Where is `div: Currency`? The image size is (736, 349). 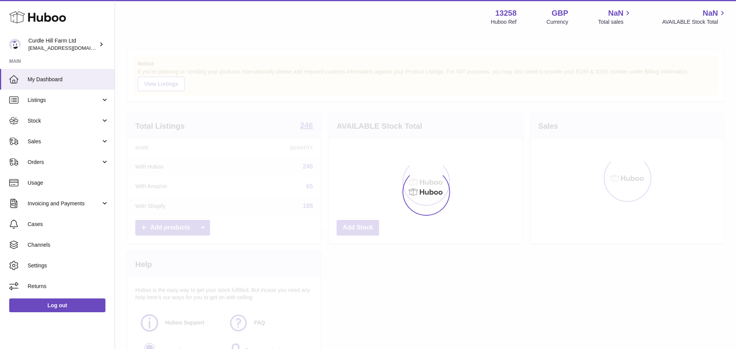
div: Currency is located at coordinates (557, 22).